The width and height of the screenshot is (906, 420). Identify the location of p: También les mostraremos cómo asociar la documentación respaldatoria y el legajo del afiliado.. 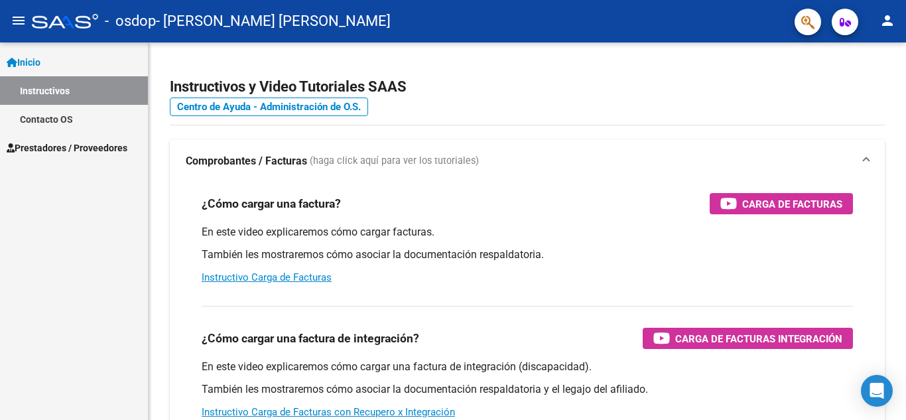
(527, 389).